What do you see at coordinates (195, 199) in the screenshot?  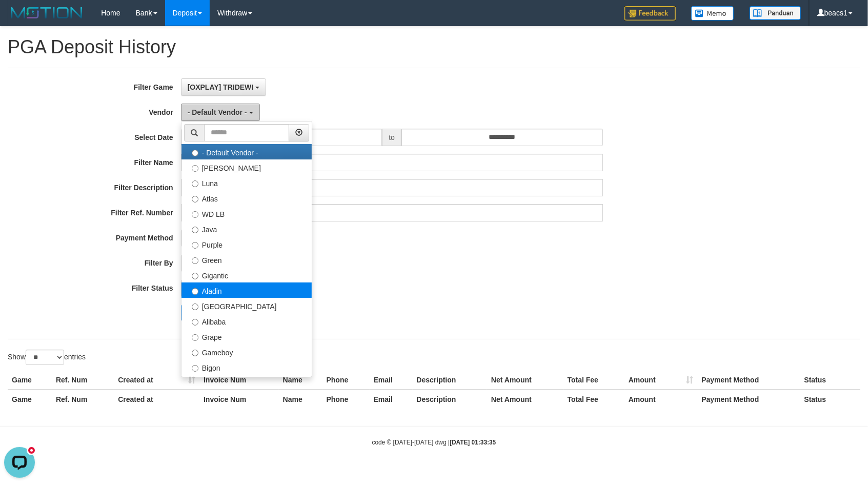 I see `input: Atlas` at bounding box center [195, 199].